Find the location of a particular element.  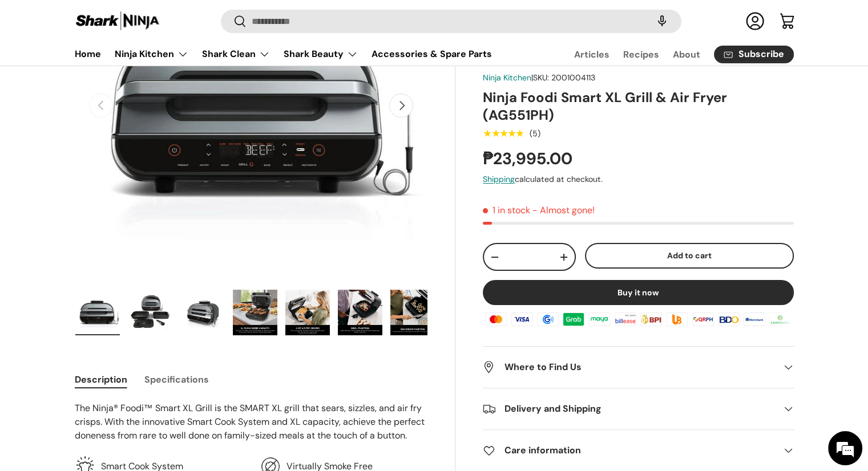

a: Shipping is located at coordinates (499, 179).